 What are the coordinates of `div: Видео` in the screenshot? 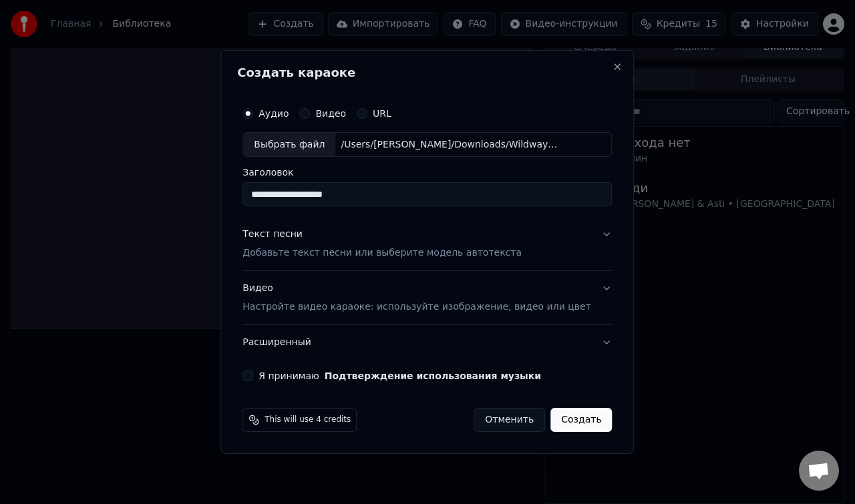 It's located at (416, 298).